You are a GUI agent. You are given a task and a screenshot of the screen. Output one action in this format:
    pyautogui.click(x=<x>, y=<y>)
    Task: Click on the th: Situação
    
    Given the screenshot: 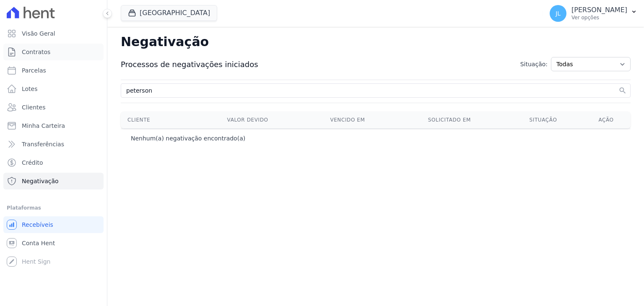 What is the action you would take?
    pyautogui.click(x=543, y=120)
    